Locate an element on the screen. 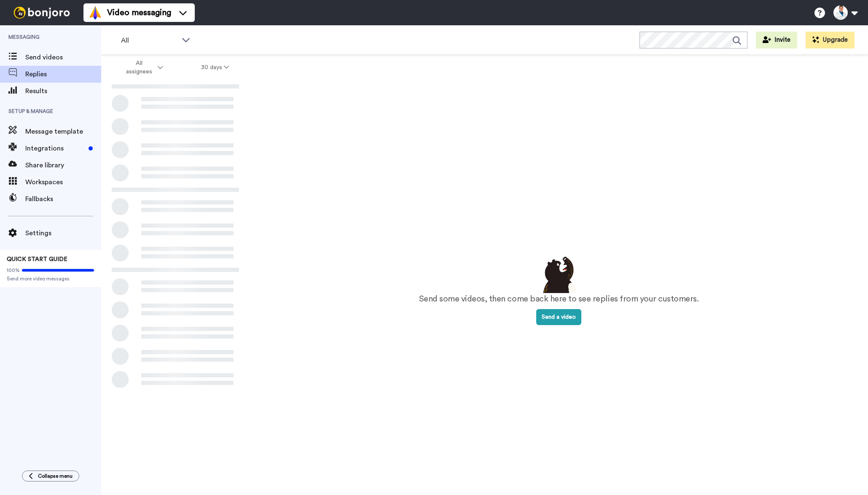 Image resolution: width=868 pixels, height=495 pixels. img: results-emptystates.png is located at coordinates (559, 274).